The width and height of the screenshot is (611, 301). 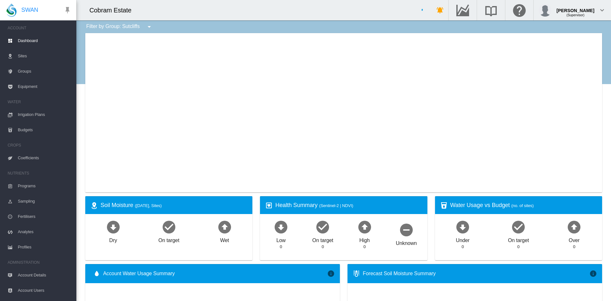 What do you see at coordinates (440, 10) in the screenshot?
I see `md-icon: icon-bell-ring` at bounding box center [440, 10].